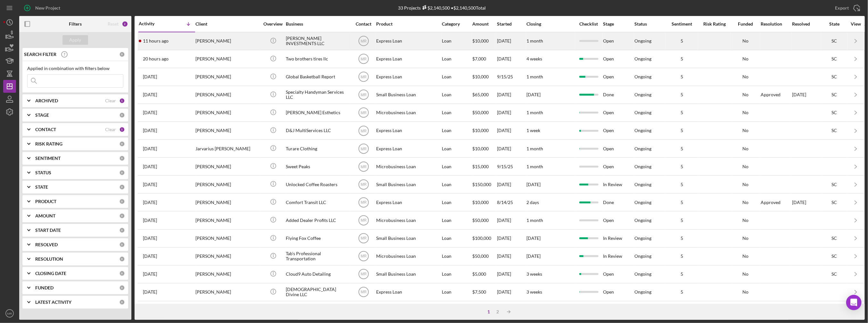 The image size is (868, 323). What do you see at coordinates (681, 24) in the screenshot?
I see `div: Sentiment` at bounding box center [681, 24].